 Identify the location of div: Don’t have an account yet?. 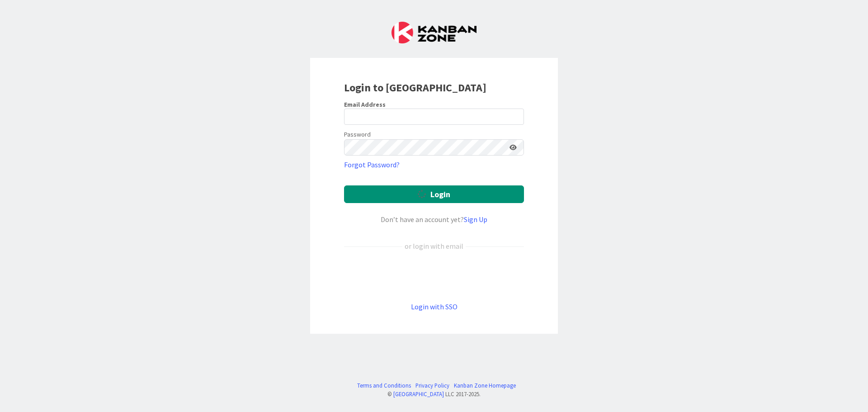
(434, 219).